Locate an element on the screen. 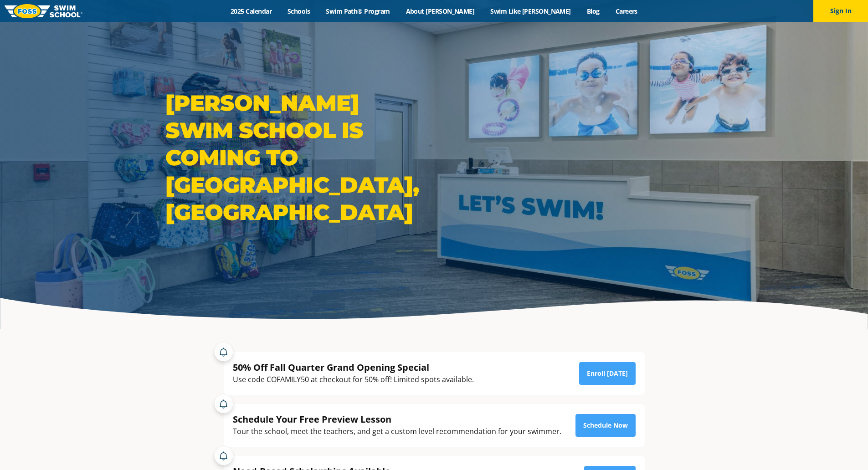 This screenshot has width=868, height=470. img: FOSS Swim School Logo is located at coordinates (43, 11).